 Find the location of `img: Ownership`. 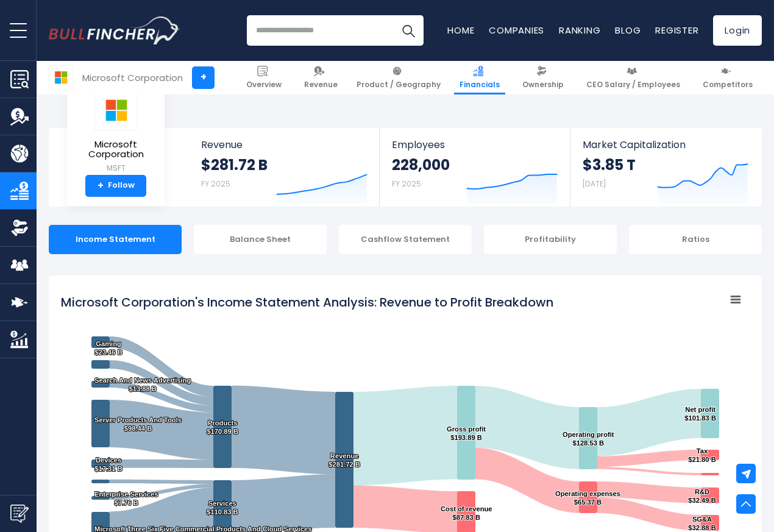

img: Ownership is located at coordinates (20, 228).